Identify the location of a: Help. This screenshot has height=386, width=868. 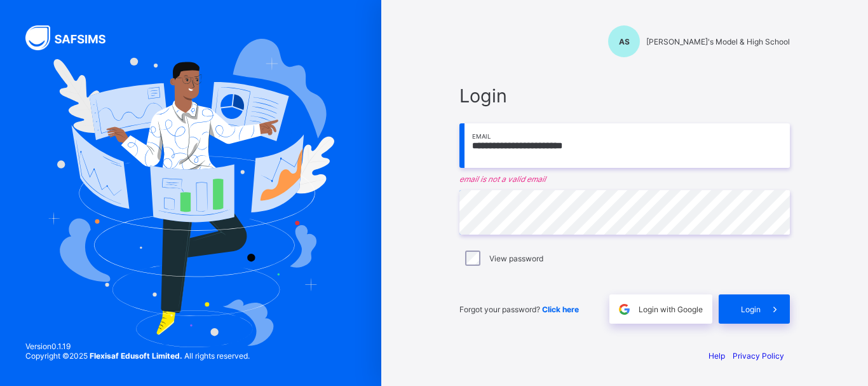
(717, 356).